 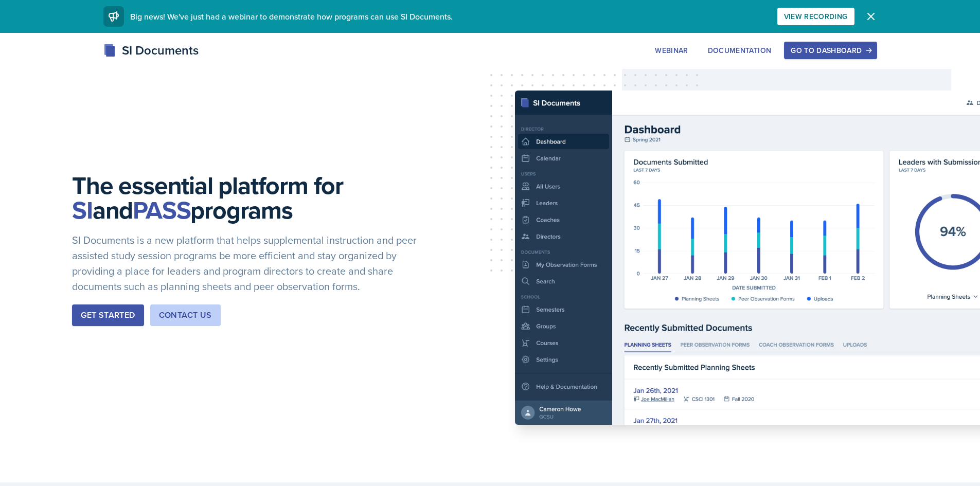 What do you see at coordinates (671, 50) in the screenshot?
I see `button: Webinar` at bounding box center [671, 50].